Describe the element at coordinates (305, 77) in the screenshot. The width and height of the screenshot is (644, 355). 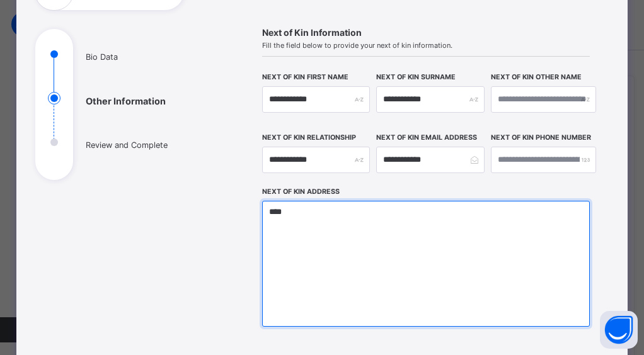
I see `label: Next of Kin First Name` at that location.